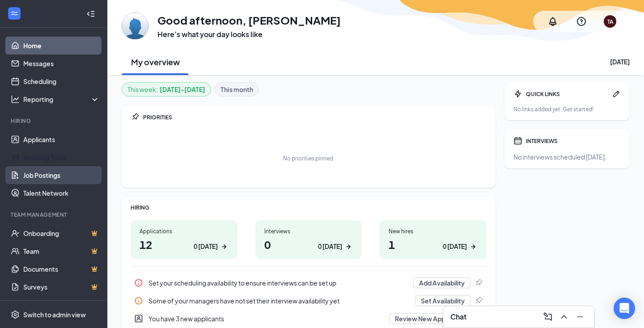  What do you see at coordinates (443, 301) in the screenshot?
I see `button: Set Availability` at bounding box center [443, 301].